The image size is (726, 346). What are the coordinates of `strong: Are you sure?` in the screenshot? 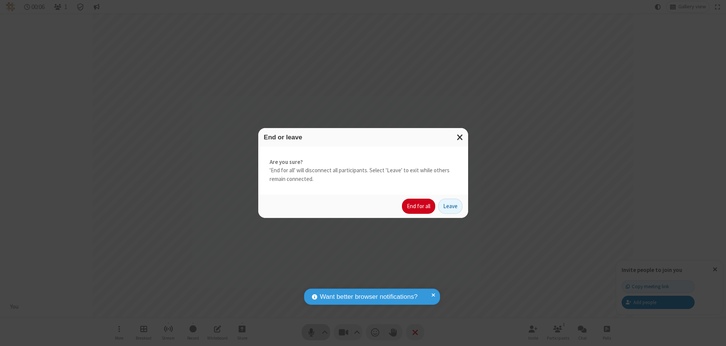 It's located at (363, 162).